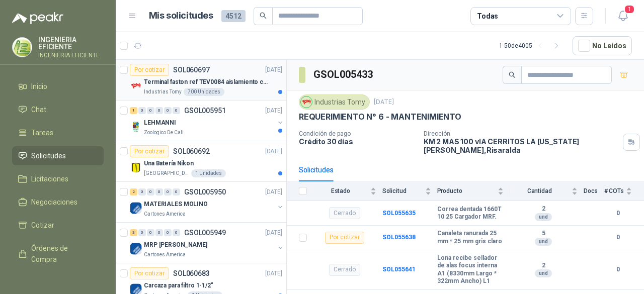 The width and height of the screenshot is (644, 294). Describe the element at coordinates (341, 191) in the screenshot. I see `span: Estado` at that location.